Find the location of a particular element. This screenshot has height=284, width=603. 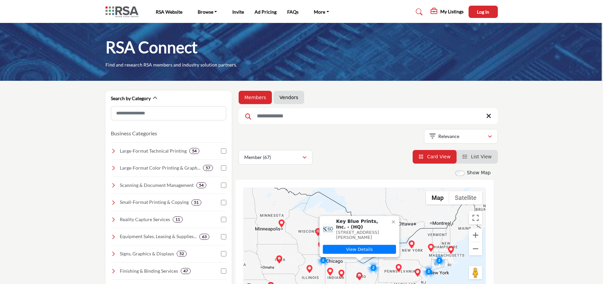

a: More is located at coordinates (321, 12).